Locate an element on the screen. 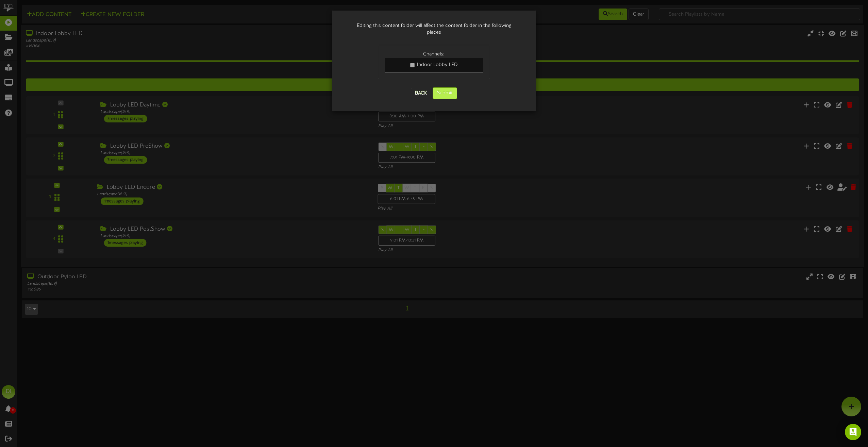  div: Open Intercom Messenger is located at coordinates (853, 432).